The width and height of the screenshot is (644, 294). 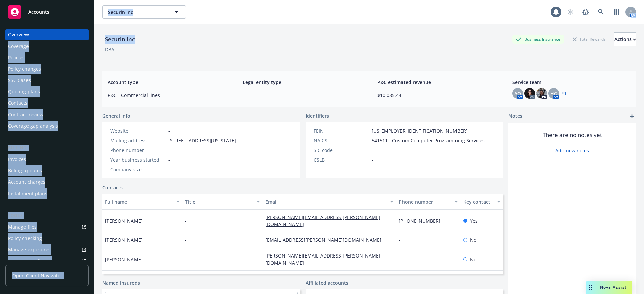 What do you see at coordinates (47, 148) in the screenshot?
I see `div: Billing` at bounding box center [47, 148].